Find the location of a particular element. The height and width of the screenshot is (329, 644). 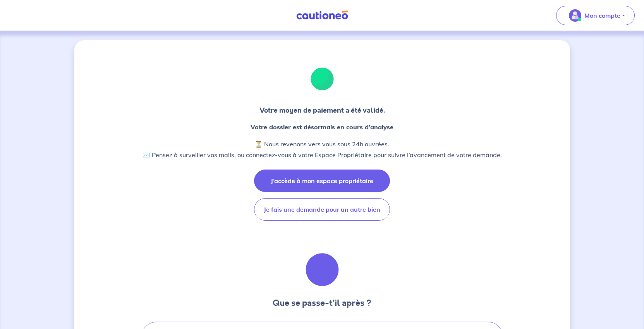

button: Je fais une demande pour un autre bien is located at coordinates (322, 209).